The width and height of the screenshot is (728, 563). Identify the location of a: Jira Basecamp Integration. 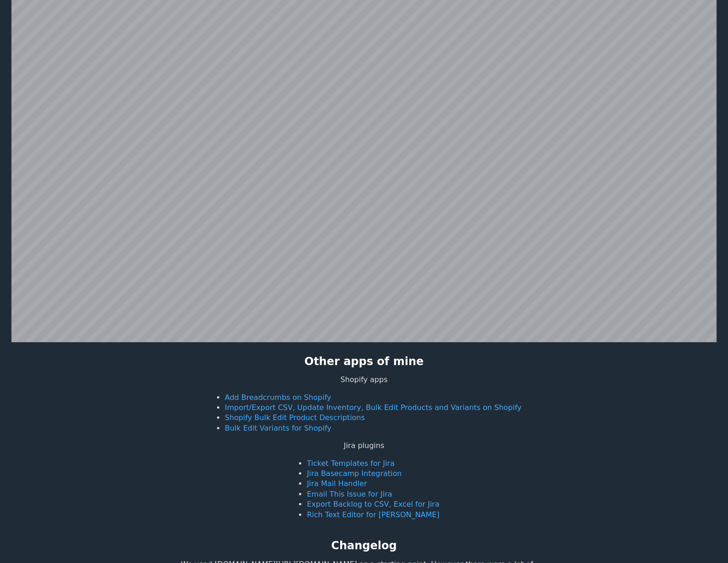
(354, 473).